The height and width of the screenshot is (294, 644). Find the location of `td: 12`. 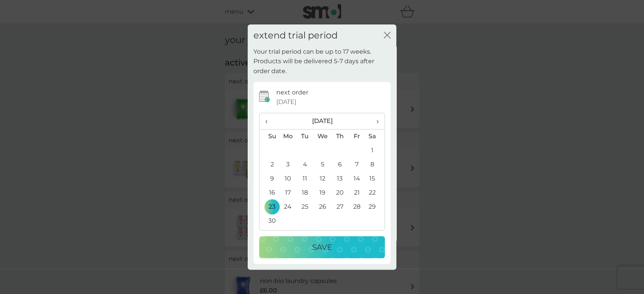

td: 12 is located at coordinates (322, 178).